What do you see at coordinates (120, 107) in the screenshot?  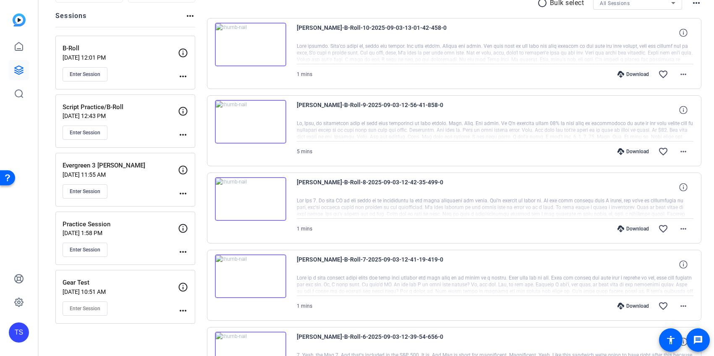 I see `p: Script Practice/B-Roll` at bounding box center [120, 107].